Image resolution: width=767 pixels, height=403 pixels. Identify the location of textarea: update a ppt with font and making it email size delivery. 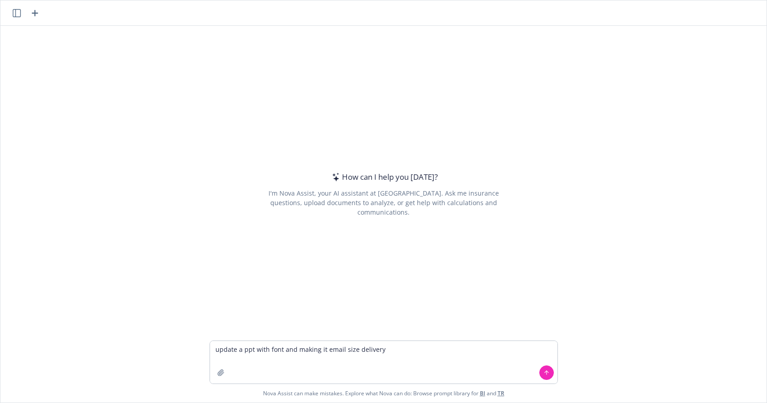
(384, 363).